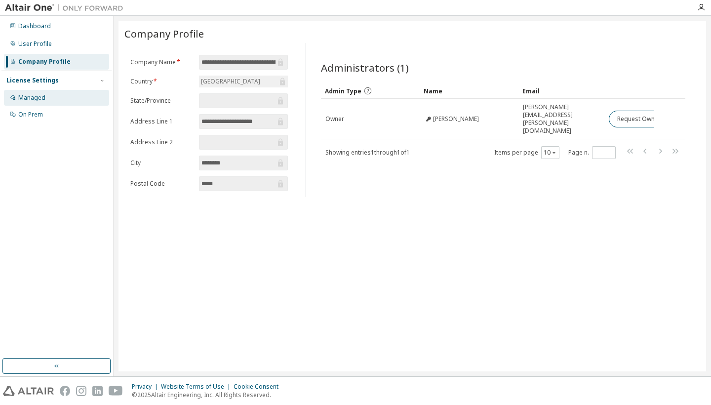 Image resolution: width=711 pixels, height=405 pixels. I want to click on img: altair_logo.svg, so click(28, 391).